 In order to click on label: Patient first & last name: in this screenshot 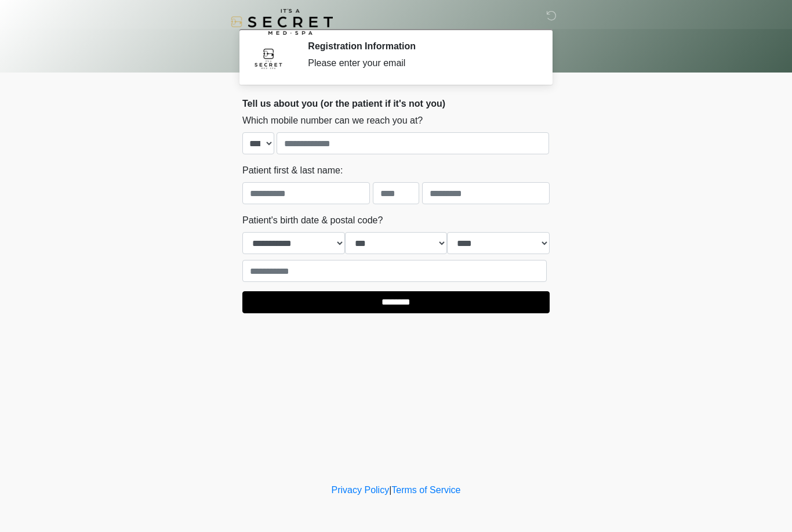, I will do `click(292, 171)`.